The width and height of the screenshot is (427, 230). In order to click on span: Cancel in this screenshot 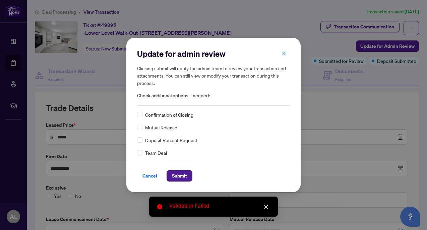, I will do `click(150, 176)`.